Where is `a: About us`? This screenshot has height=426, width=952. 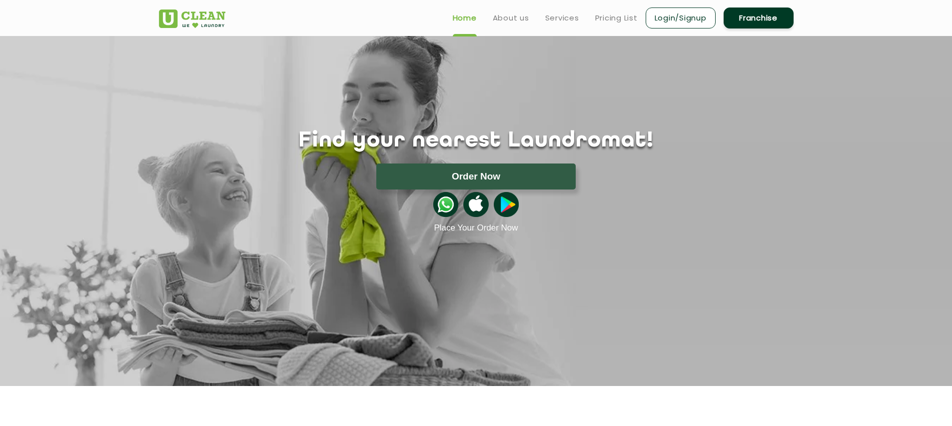 a: About us is located at coordinates (511, 18).